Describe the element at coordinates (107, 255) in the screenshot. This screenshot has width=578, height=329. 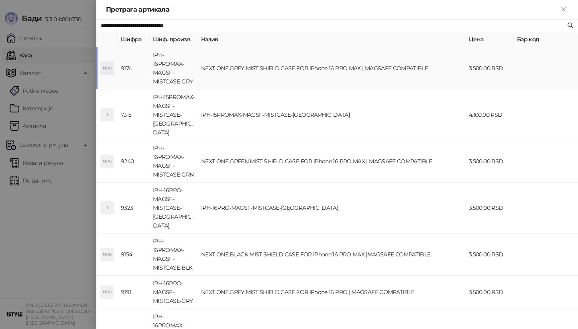
I see `div: NOB` at that location.